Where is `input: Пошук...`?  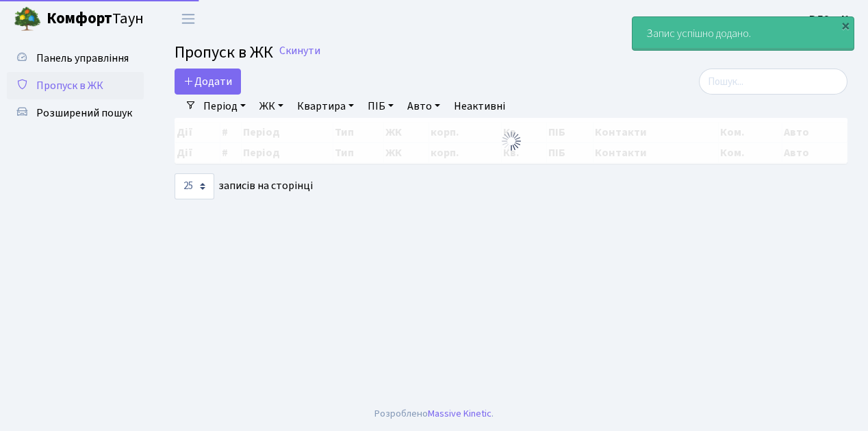 input: Пошук... is located at coordinates (773, 81).